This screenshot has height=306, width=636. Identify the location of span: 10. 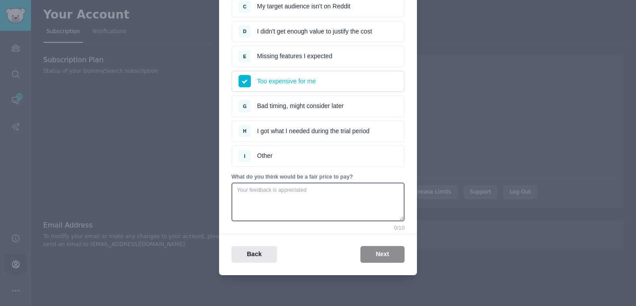
(401, 228).